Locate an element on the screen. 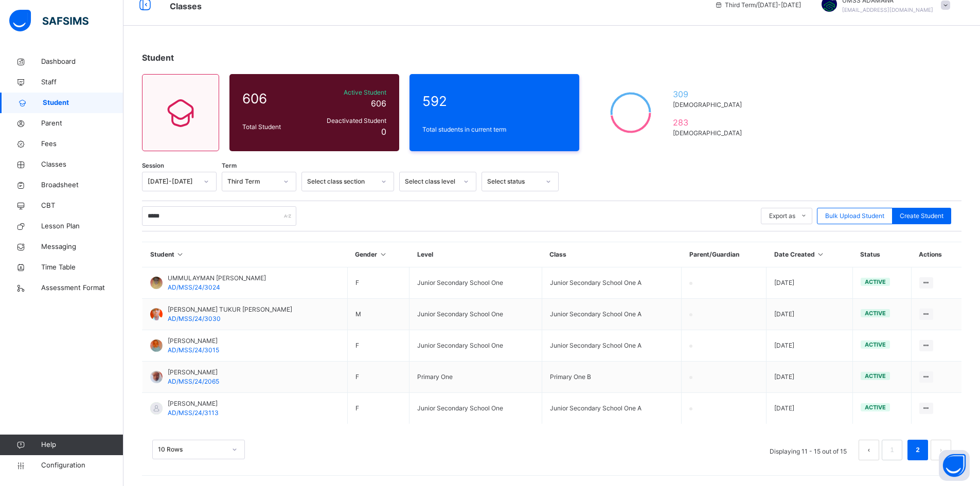 The height and width of the screenshot is (486, 980). span: Time Table is located at coordinates (83, 267).